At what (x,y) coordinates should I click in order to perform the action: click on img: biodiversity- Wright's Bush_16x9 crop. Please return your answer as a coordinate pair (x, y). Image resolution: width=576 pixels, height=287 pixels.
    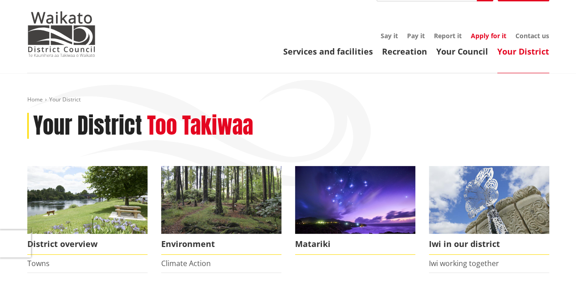
    Looking at the image, I should click on (221, 200).